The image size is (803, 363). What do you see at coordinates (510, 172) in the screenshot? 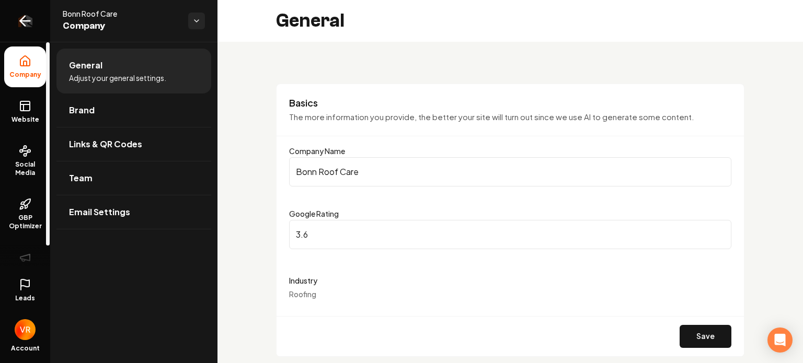
I see `input: Company Name` at bounding box center [510, 172].